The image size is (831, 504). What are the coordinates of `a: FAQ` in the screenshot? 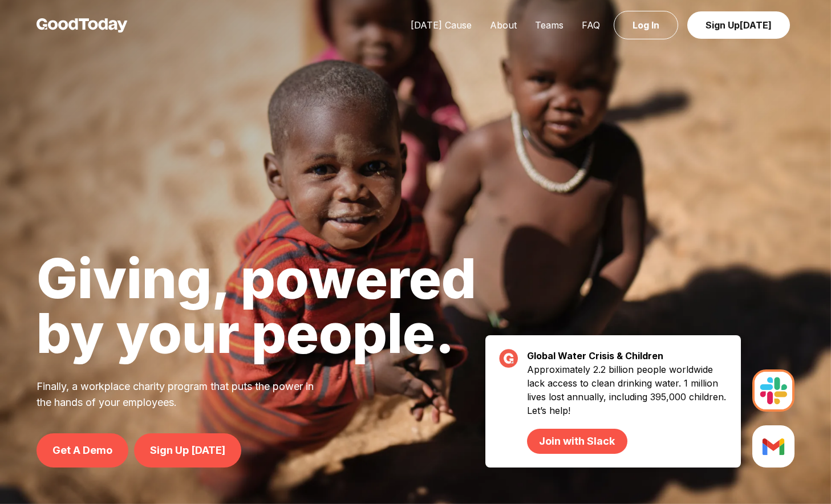 It's located at (591, 25).